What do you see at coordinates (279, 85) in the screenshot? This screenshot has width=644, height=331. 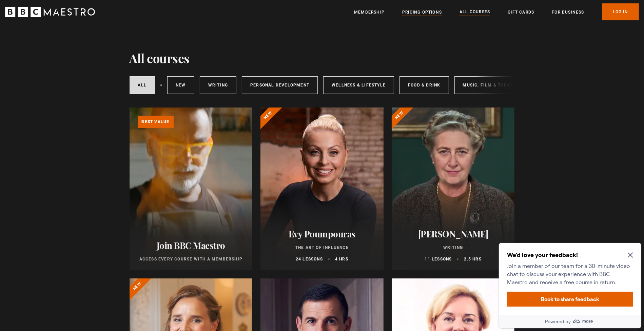 I see `a: Personal Development` at bounding box center [279, 85].